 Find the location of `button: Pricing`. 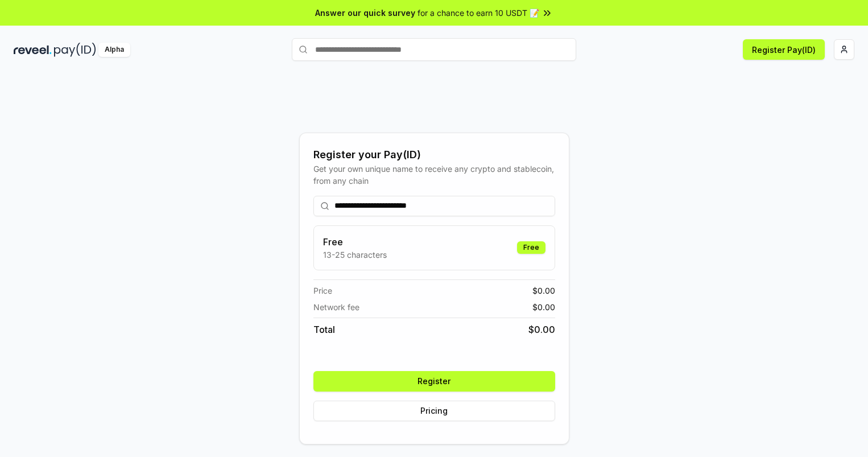

button: Pricing is located at coordinates (434, 411).